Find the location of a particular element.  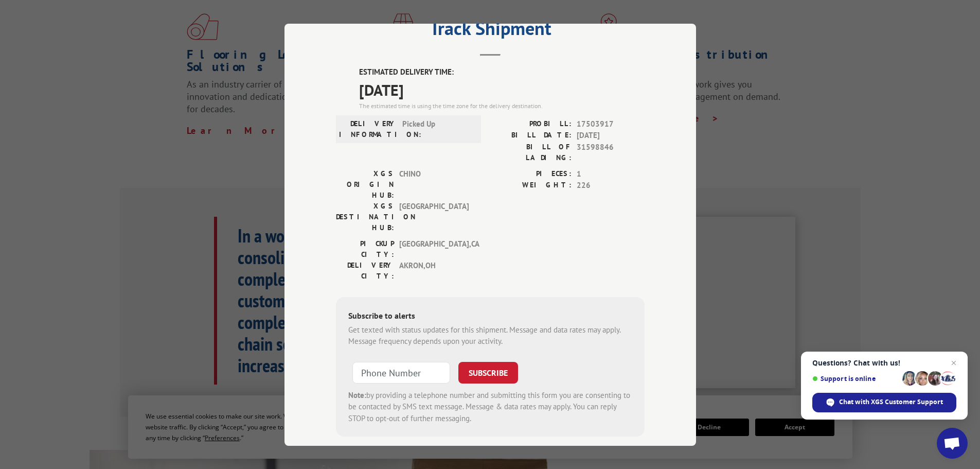

span: Chat with XGS Customer Support is located at coordinates (891, 402).